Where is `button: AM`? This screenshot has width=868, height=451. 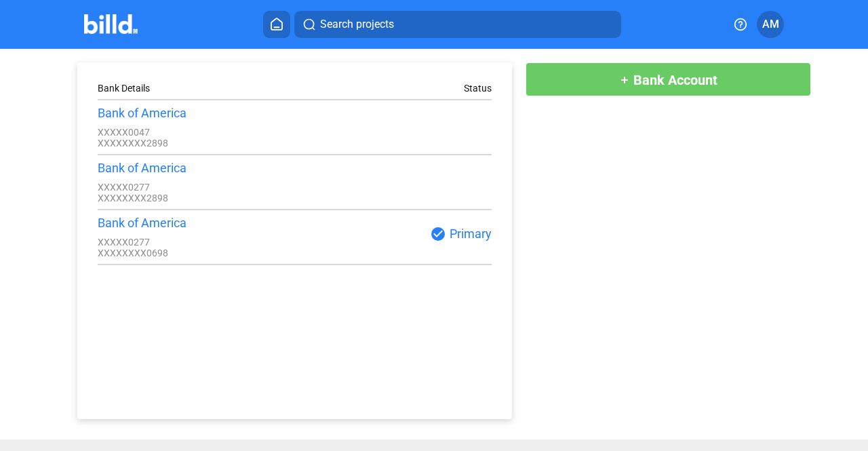 button: AM is located at coordinates (770, 24).